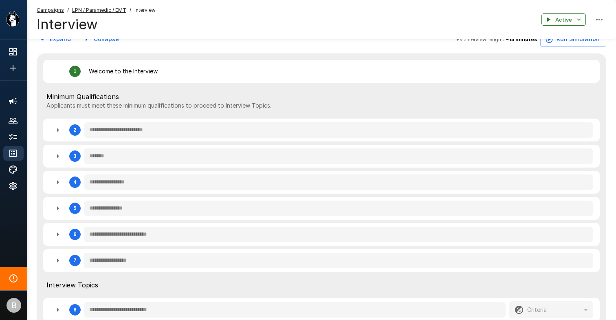 The width and height of the screenshot is (616, 320). I want to click on span: Minimum Qualifications, so click(322, 97).